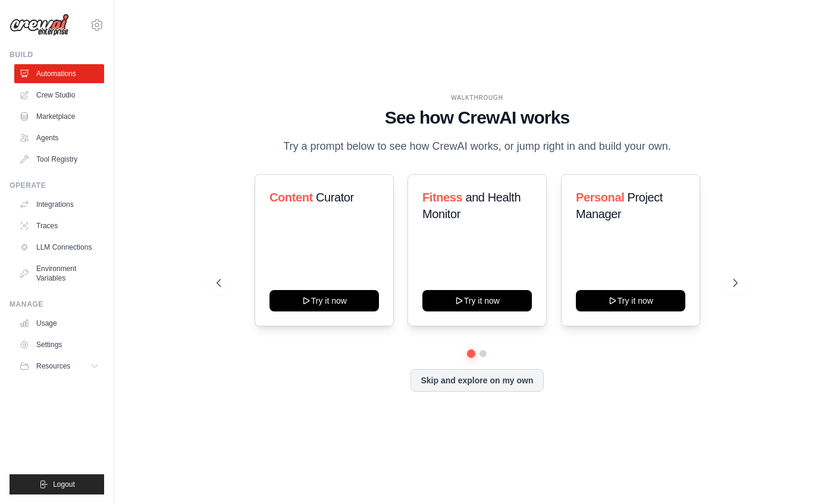 The image size is (840, 504). Describe the element at coordinates (59, 273) in the screenshot. I see `a: Environment Variables` at that location.